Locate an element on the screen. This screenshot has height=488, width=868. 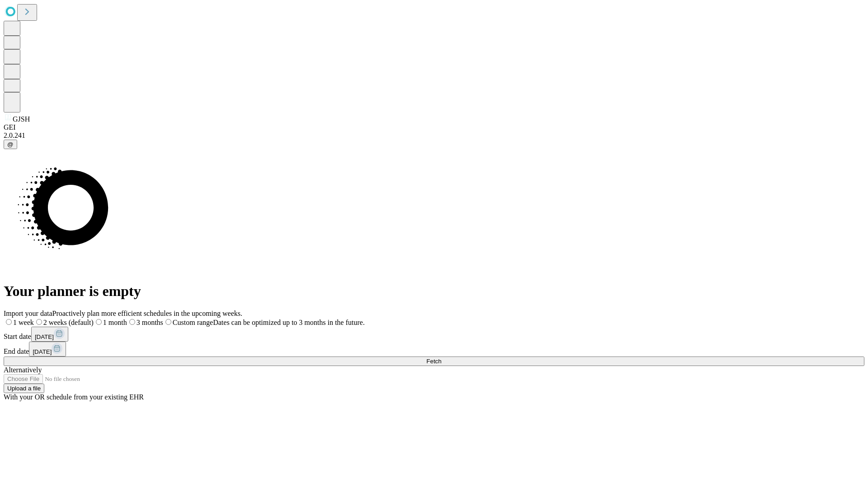
span: Import your data is located at coordinates (28, 314).